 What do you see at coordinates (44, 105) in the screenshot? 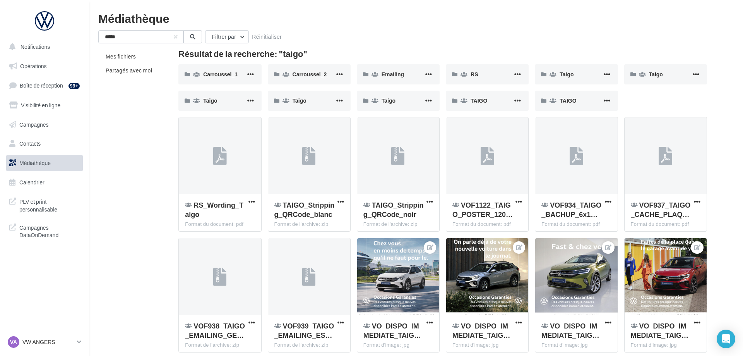
I see `a: Visibilité en ligne` at bounding box center [44, 105].